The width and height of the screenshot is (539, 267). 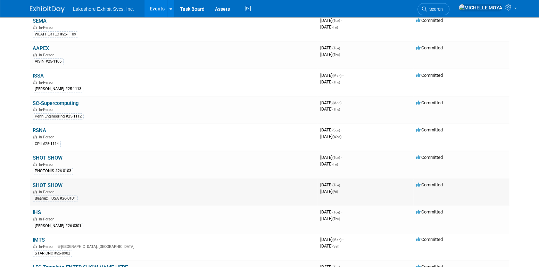 What do you see at coordinates (56, 103) in the screenshot?
I see `a: SC-Supercomputing` at bounding box center [56, 103].